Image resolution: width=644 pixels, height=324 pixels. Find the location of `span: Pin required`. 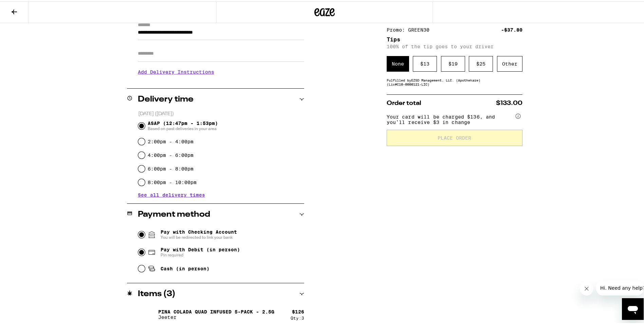

span: Pin required is located at coordinates (200, 253).